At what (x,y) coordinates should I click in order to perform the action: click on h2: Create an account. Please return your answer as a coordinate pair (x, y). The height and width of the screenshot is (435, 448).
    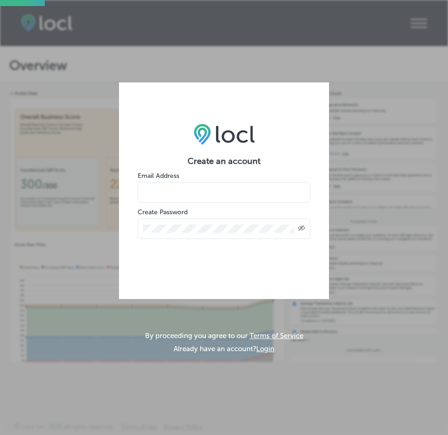
    Looking at the image, I should click on (224, 161).